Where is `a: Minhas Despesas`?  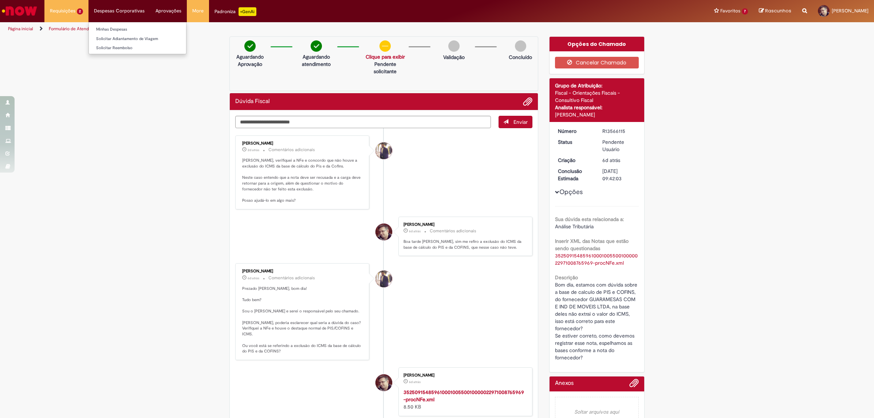
a: Minhas Despesas is located at coordinates (137, 29).